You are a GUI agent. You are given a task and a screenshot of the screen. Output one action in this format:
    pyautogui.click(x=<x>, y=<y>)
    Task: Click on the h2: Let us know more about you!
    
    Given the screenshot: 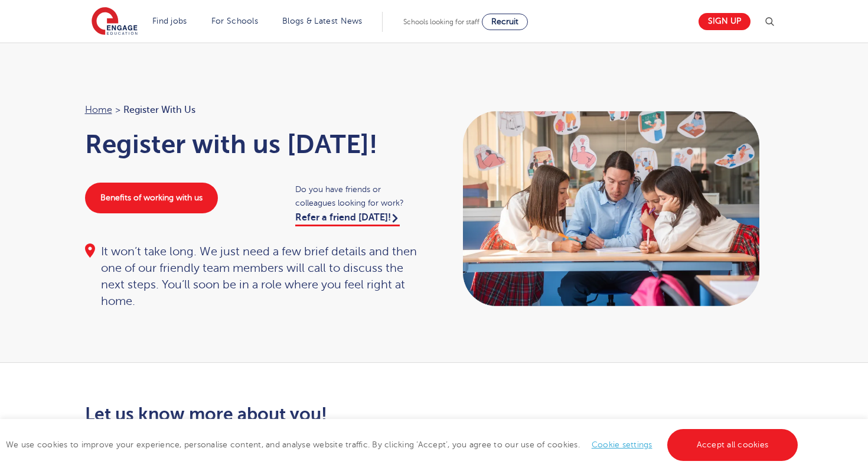 What is the action you would take?
    pyautogui.click(x=315, y=414)
    